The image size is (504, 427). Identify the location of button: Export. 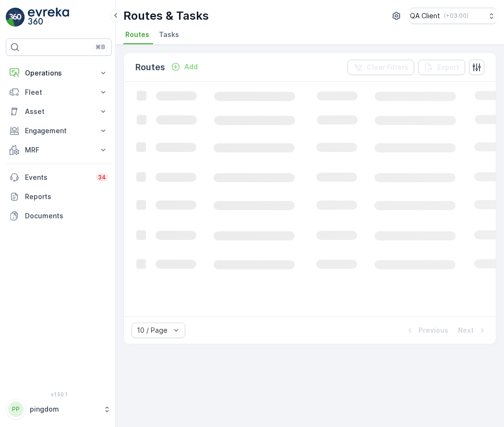
(442, 67).